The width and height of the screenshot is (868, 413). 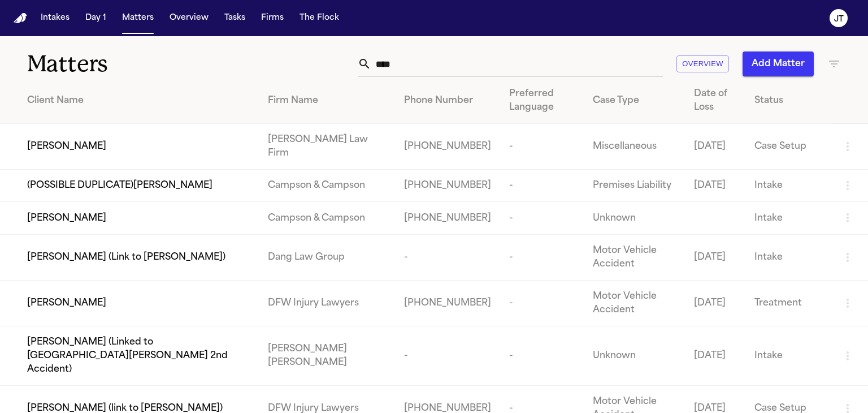 I want to click on button: Intakes, so click(x=55, y=18).